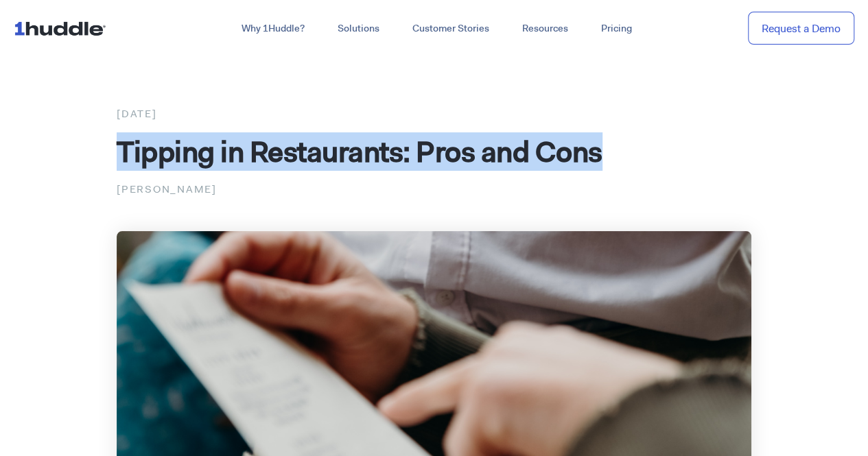 The width and height of the screenshot is (868, 456). What do you see at coordinates (359, 152) in the screenshot?
I see `span: Tipping in Restaurants: Pros and Cons` at bounding box center [359, 152].